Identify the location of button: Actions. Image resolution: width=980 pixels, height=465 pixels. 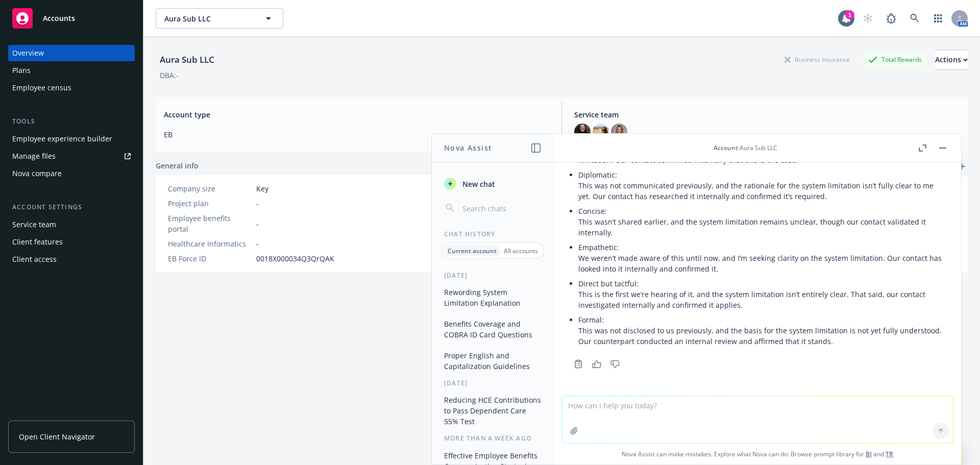
(951, 60).